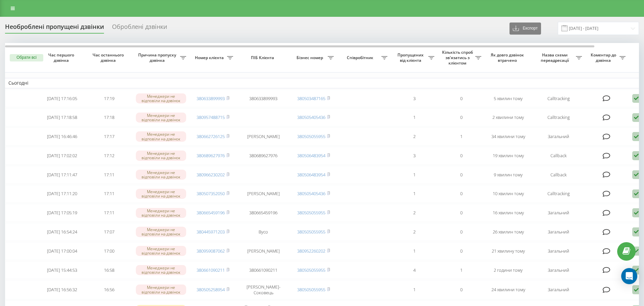 Image resolution: width=644 pixels, height=306 pixels. What do you see at coordinates (263, 270) in the screenshot?
I see `td: 380661090211` at bounding box center [263, 270].